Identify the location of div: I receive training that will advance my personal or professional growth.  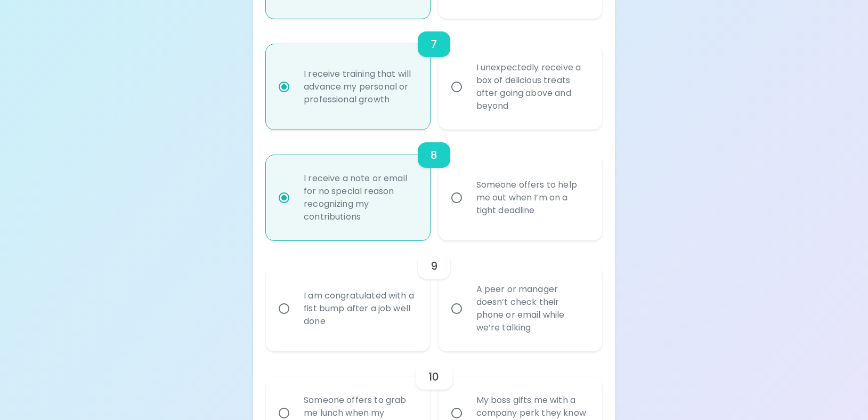
(359, 87).